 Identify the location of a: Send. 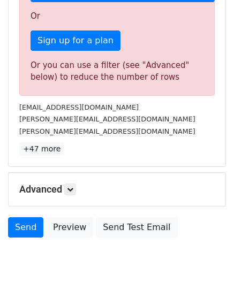
(26, 228).